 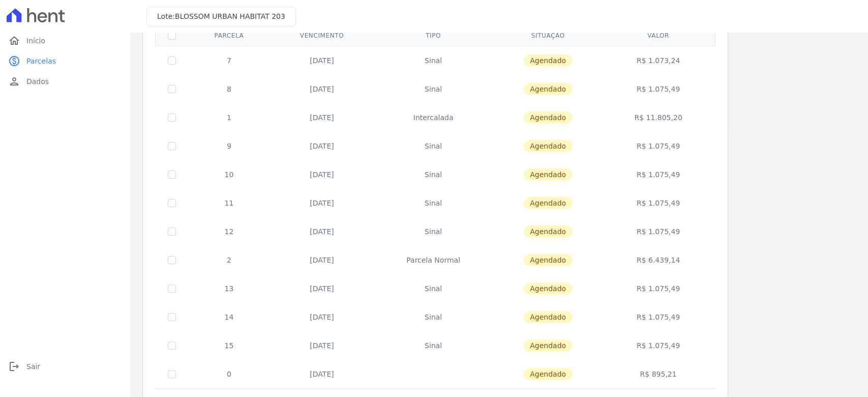 I want to click on td: Parcela Normal, so click(x=433, y=260).